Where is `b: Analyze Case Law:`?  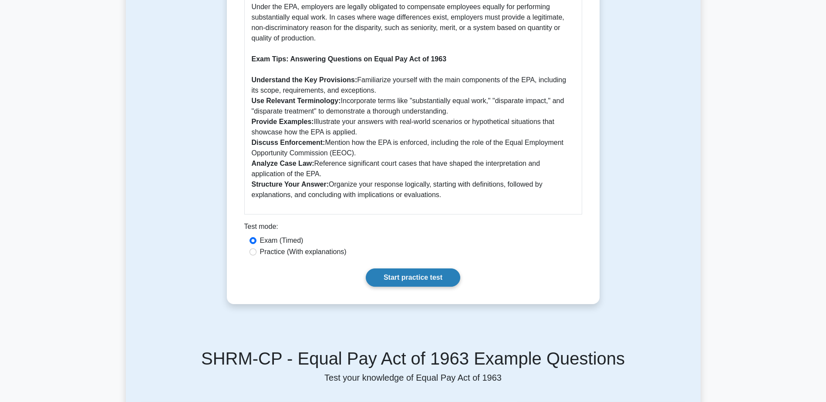
b: Analyze Case Law: is located at coordinates (283, 163).